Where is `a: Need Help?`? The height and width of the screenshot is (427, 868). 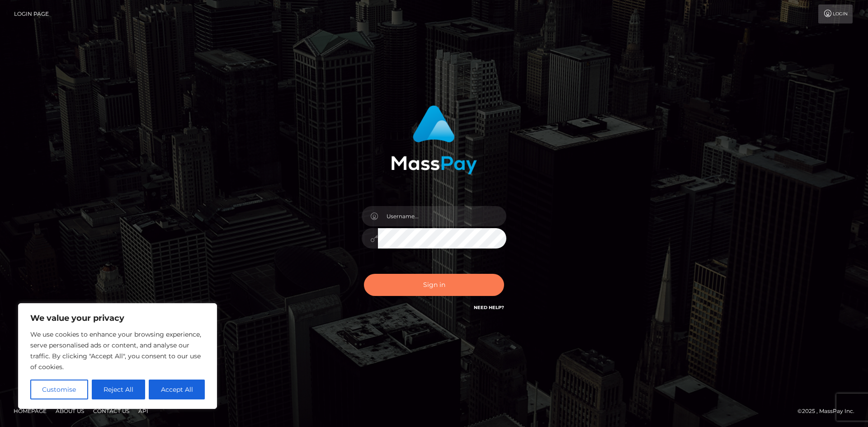
a: Need Help? is located at coordinates (489, 307).